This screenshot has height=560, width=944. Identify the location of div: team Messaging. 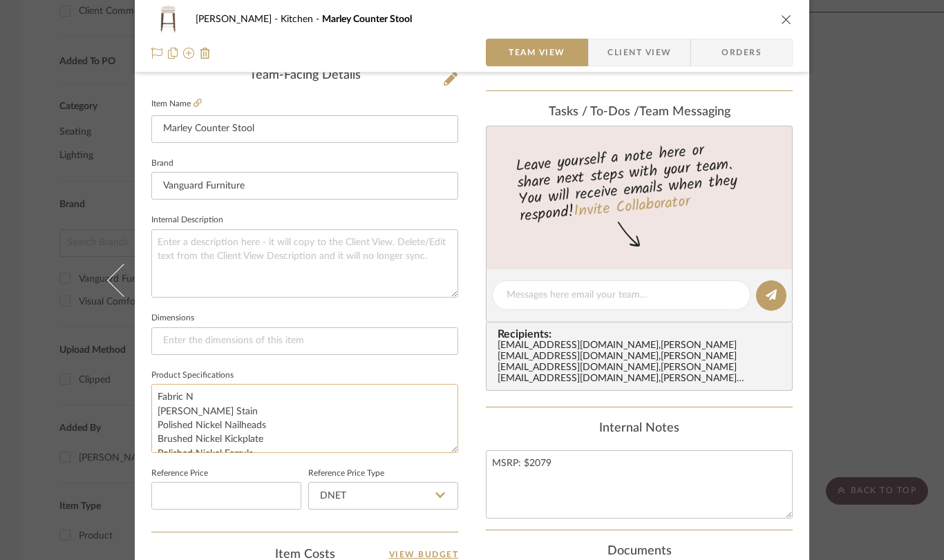
(639, 112).